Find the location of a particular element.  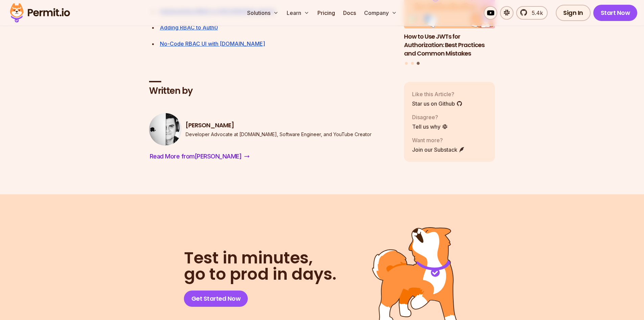

a: Docs is located at coordinates (350, 13).